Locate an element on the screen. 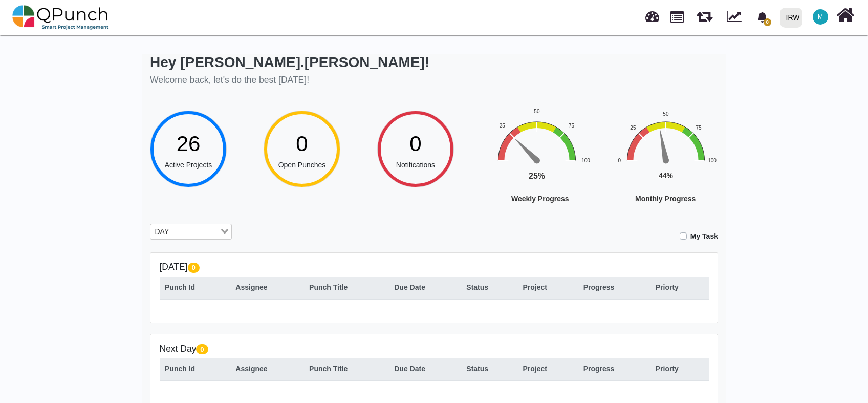 The image size is (868, 403). span: Notifications is located at coordinates (416, 165).